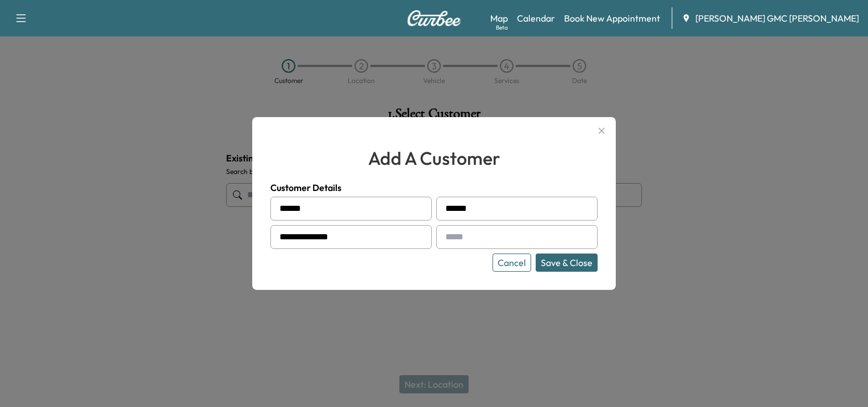 This screenshot has width=868, height=407. Describe the element at coordinates (502, 27) in the screenshot. I see `div: Beta` at that location.